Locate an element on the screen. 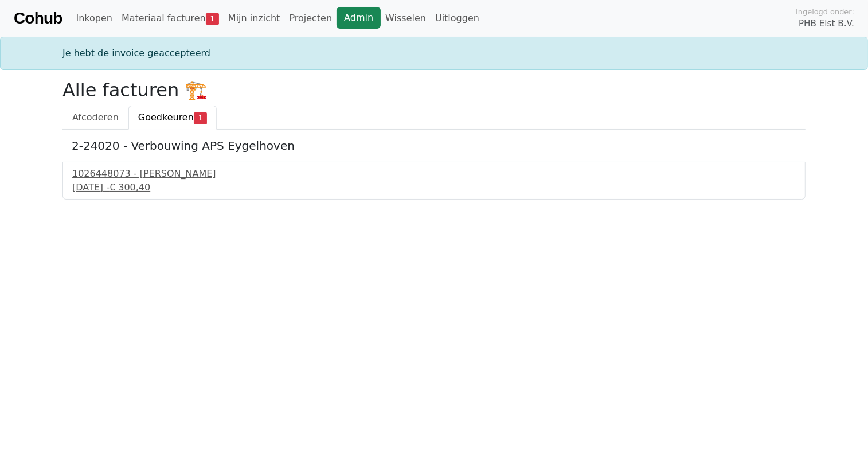  a: Inkopen is located at coordinates (94, 18).